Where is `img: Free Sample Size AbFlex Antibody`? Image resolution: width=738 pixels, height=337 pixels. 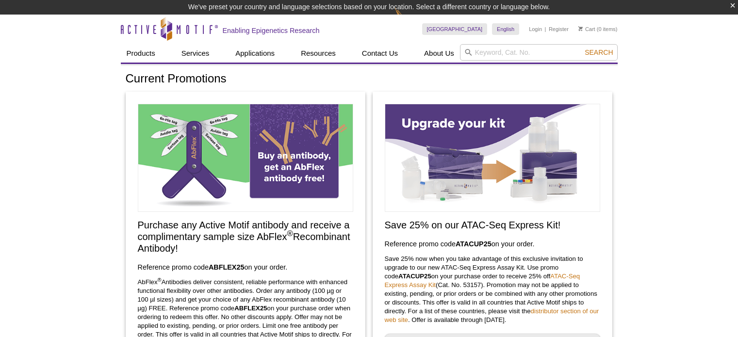
img: Free Sample Size AbFlex Antibody is located at coordinates (246, 158).